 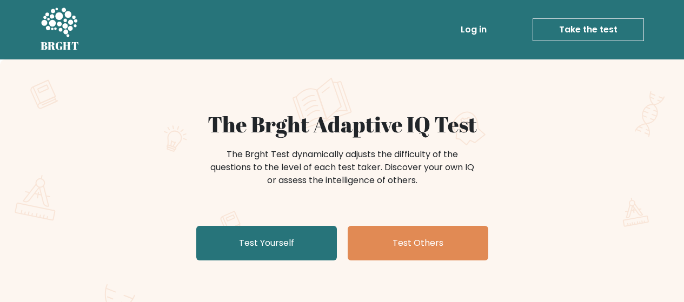 I want to click on a: BRGHT, so click(x=60, y=30).